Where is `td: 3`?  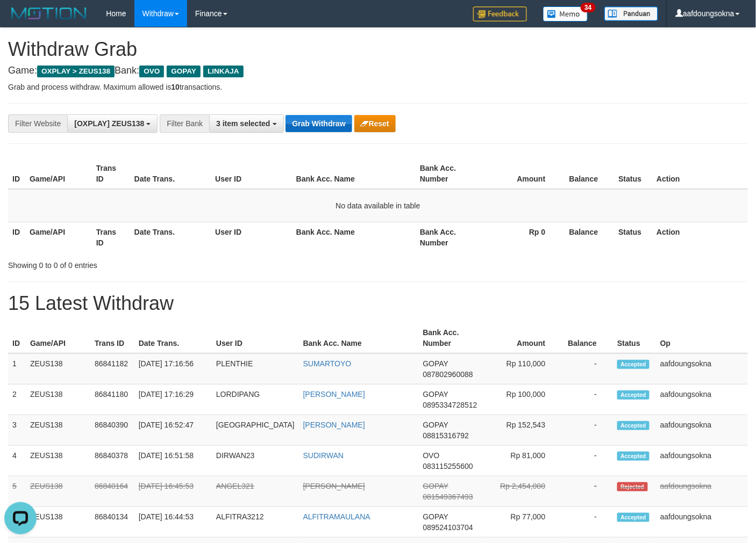
td: 3 is located at coordinates (16, 430).